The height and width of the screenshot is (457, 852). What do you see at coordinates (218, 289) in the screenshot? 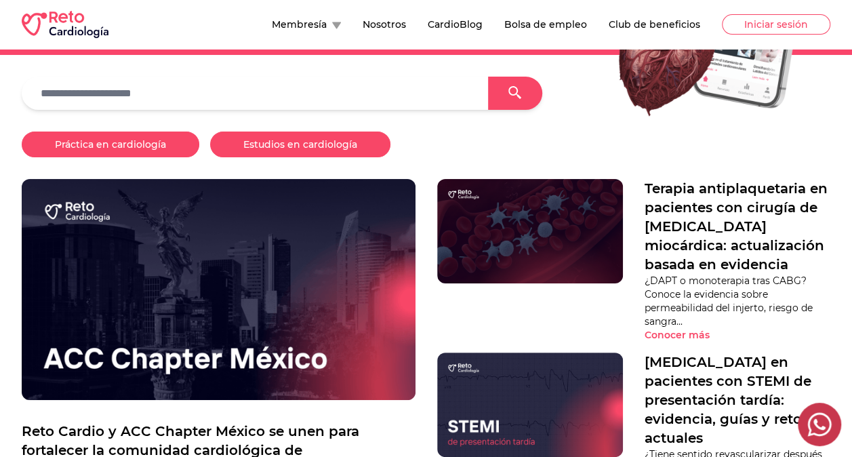
I see `img: Reto Cardio y ACC Chapter México se unen para fortalecer la comunidad cardiológica de México y LATAM` at bounding box center [218, 289].